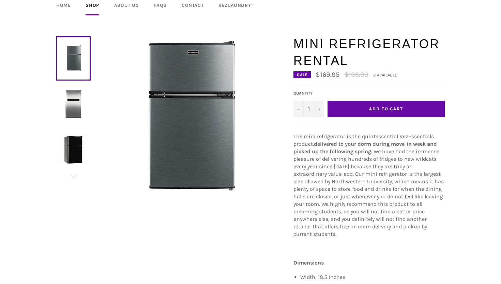  What do you see at coordinates (309, 93) in the screenshot?
I see `label: Quantity` at bounding box center [309, 93].